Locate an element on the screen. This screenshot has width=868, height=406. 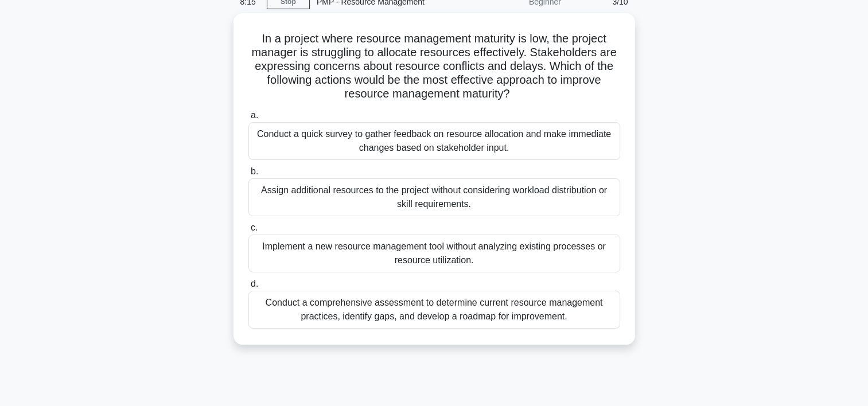
div: Conduct a comprehensive assessment to determine current resource management practices, identify g... is located at coordinates (434, 310).